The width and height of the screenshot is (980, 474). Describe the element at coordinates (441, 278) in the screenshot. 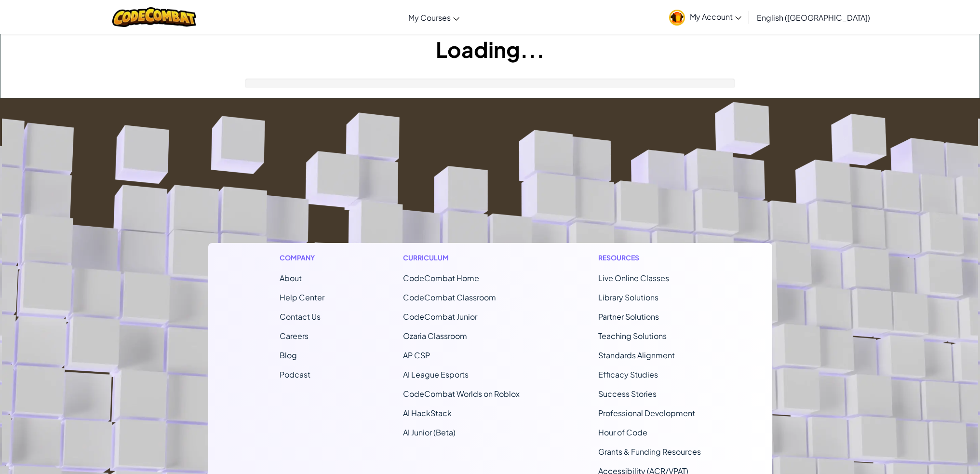

I see `span: CodeCombat Home` at that location.